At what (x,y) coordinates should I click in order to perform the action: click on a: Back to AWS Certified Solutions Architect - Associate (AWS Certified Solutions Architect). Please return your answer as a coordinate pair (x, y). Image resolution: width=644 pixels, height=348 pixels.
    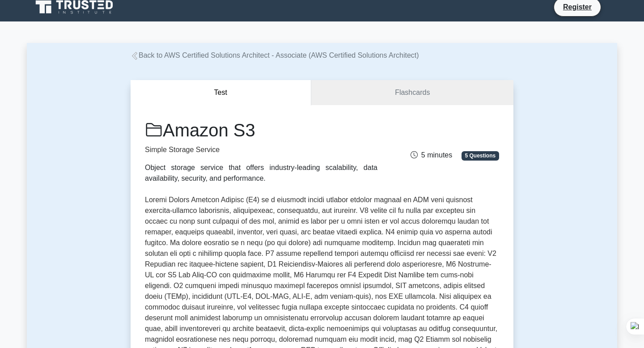
    Looking at the image, I should click on (275, 55).